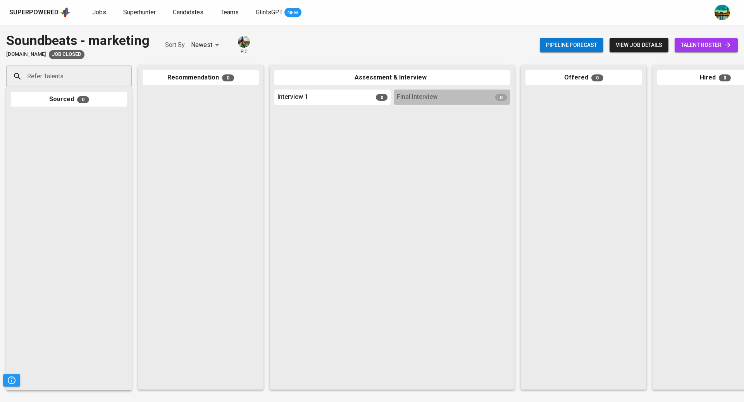 The height and width of the screenshot is (402, 744). I want to click on span: Pipeline forecast, so click(572, 45).